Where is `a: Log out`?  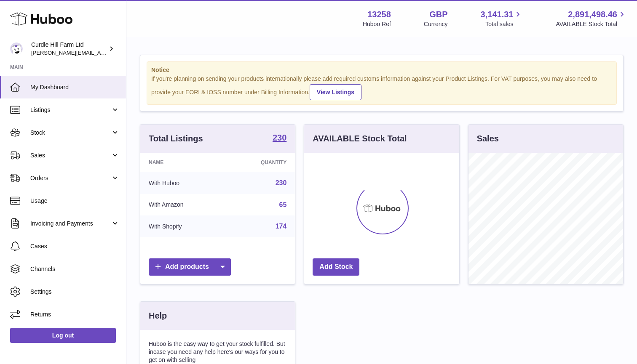 a: Log out is located at coordinates (63, 335).